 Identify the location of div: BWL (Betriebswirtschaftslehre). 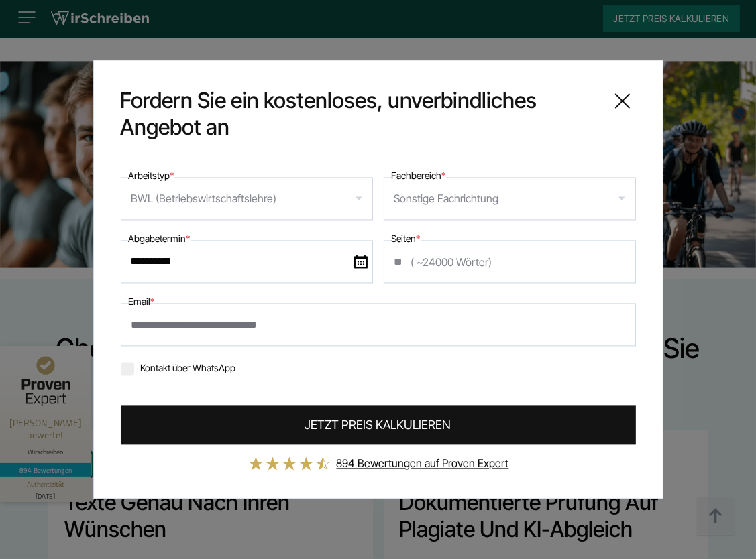
(204, 199).